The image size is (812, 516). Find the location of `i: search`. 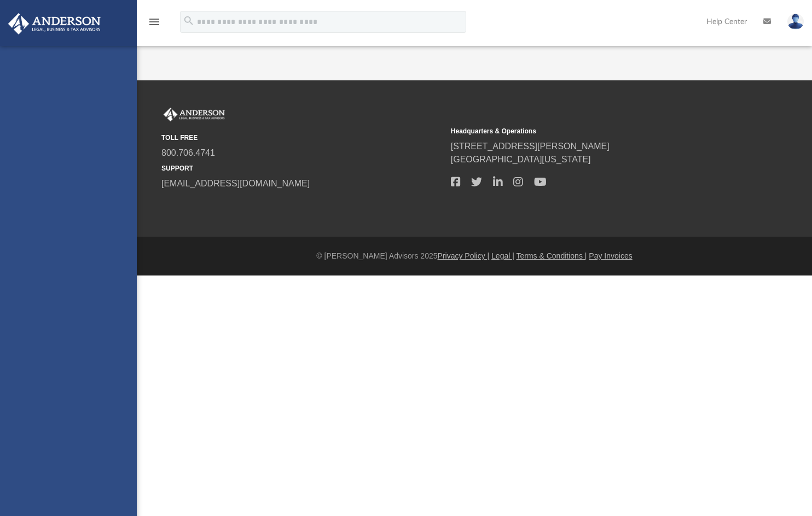

i: search is located at coordinates (189, 21).